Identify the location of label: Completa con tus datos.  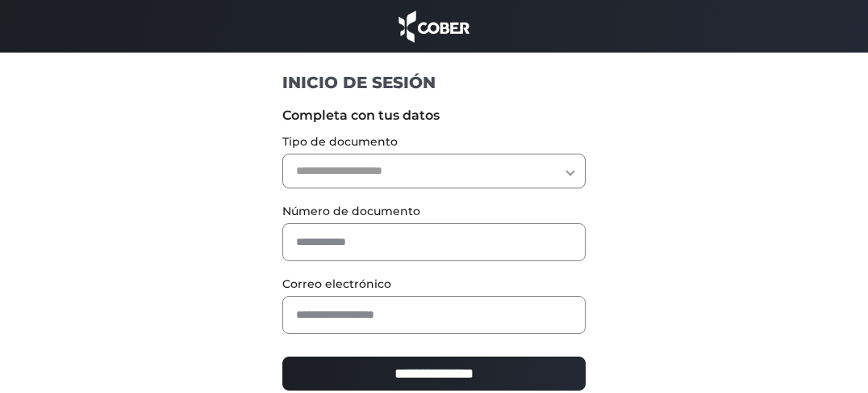
(434, 116).